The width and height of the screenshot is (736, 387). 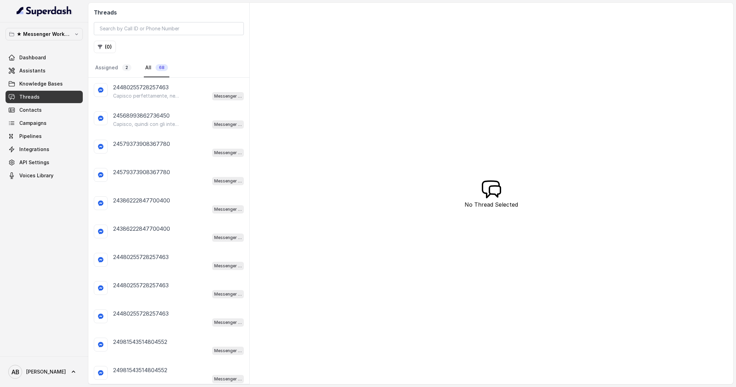 I want to click on a: Voices Library, so click(x=44, y=176).